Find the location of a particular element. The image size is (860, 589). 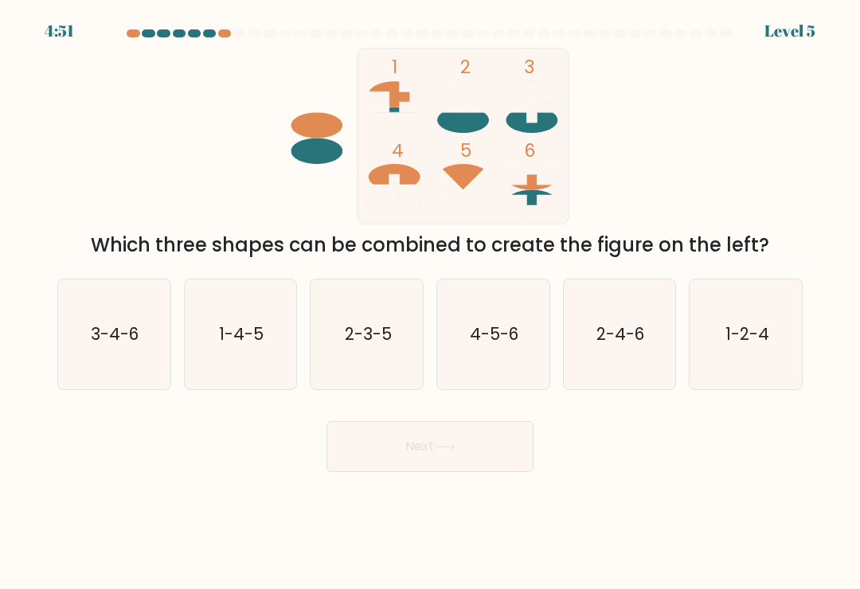

tspan: 6 is located at coordinates (529, 150).